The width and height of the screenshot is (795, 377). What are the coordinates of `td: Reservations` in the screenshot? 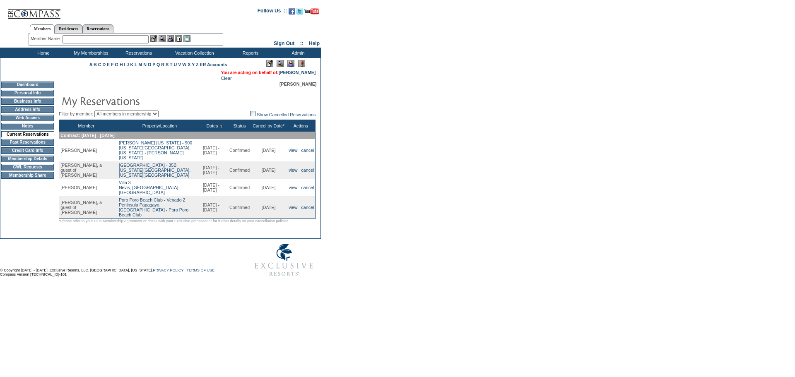 It's located at (137, 53).